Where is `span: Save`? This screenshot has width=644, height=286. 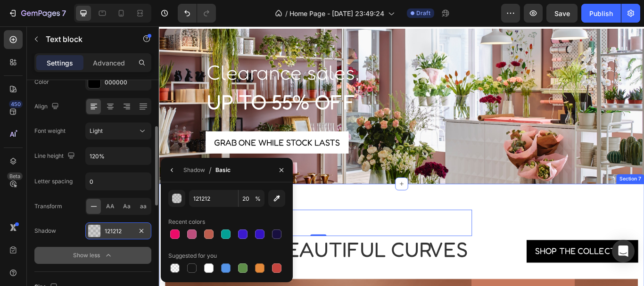
span: Save is located at coordinates (562, 13).